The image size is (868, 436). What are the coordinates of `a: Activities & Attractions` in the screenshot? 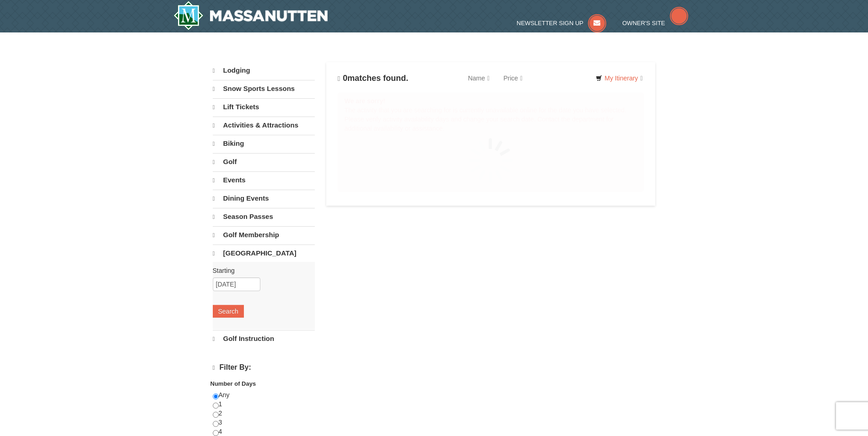 It's located at (264, 125).